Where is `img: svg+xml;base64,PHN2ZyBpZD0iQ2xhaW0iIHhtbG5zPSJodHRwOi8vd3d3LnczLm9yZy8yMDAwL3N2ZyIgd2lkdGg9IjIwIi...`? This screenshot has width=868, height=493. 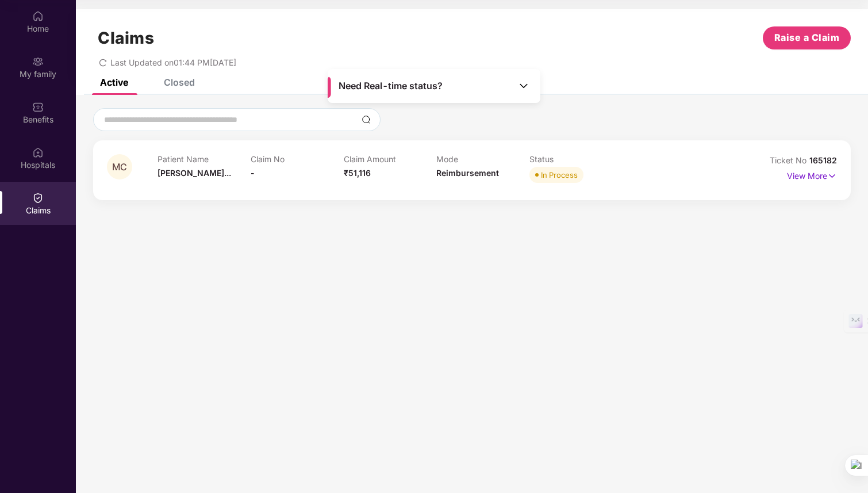
img: svg+xml;base64,PHN2ZyBpZD0iQ2xhaW0iIHhtbG5zPSJodHRwOi8vd3d3LnczLm9yZy8yMDAwL3N2ZyIgd2lkdGg9IjIwIi... is located at coordinates (38, 198).